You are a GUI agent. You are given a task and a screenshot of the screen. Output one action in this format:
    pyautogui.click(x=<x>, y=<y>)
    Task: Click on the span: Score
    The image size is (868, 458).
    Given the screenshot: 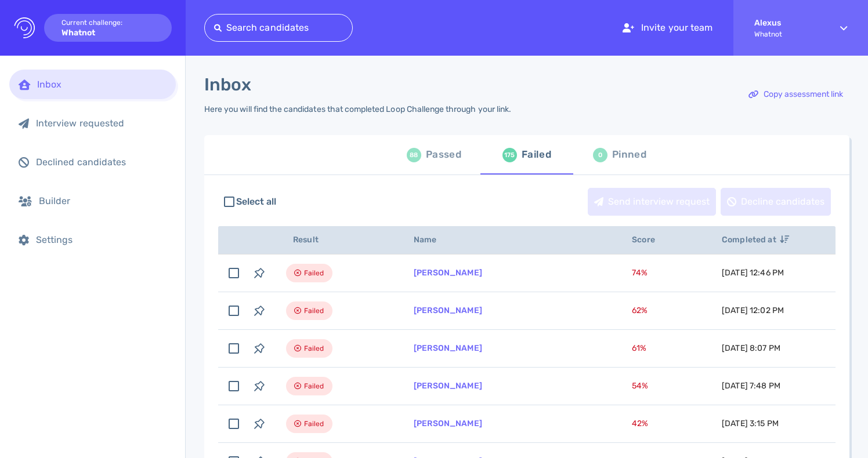 What is the action you would take?
    pyautogui.click(x=650, y=240)
    